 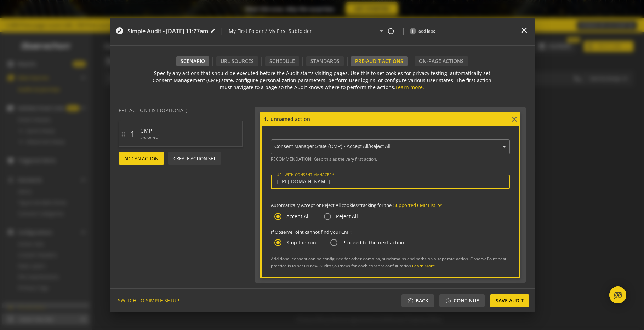 What do you see at coordinates (120, 31) in the screenshot?
I see `mat-icon: explore` at bounding box center [120, 31].